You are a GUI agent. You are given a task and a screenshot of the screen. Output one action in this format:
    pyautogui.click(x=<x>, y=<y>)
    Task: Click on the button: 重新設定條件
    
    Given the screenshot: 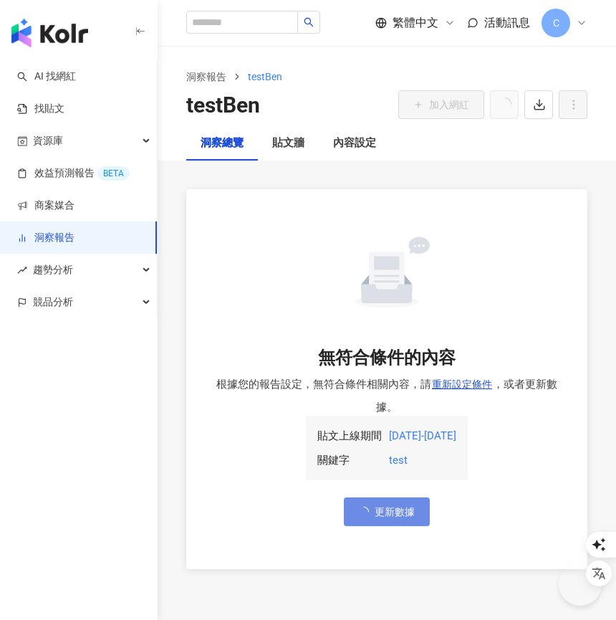 What is the action you would take?
    pyautogui.click(x=462, y=384)
    